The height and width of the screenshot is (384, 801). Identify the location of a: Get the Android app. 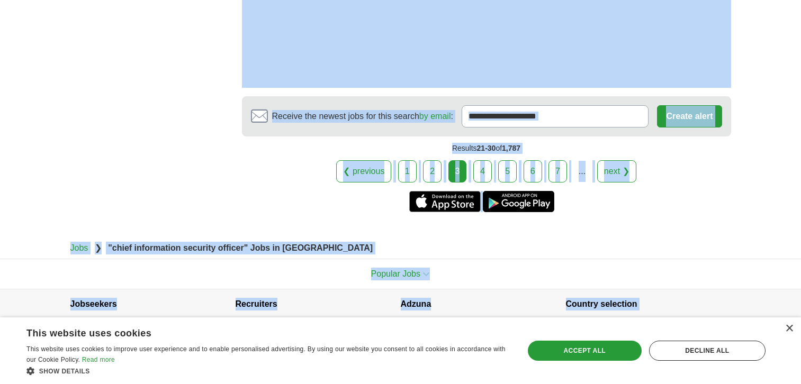
(518, 202).